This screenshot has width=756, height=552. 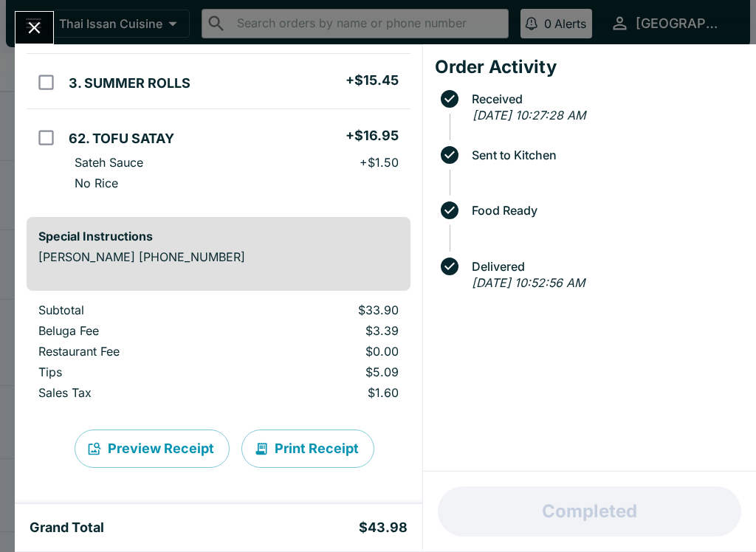 I want to click on p: $33.90, so click(x=326, y=310).